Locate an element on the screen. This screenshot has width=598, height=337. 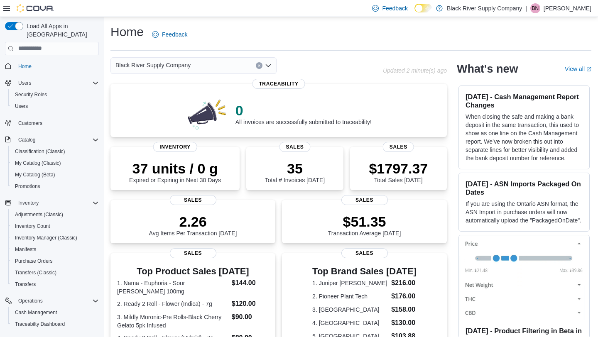
dt: 2. Pioneer Plant Tech is located at coordinates (350, 296).